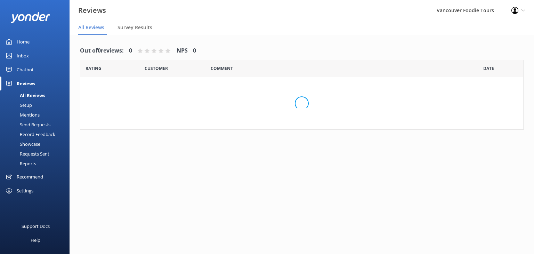 The height and width of the screenshot is (254, 534). I want to click on a: Showcase, so click(37, 144).